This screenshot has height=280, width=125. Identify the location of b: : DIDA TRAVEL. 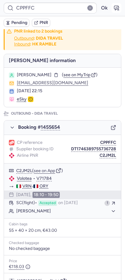
(49, 38).